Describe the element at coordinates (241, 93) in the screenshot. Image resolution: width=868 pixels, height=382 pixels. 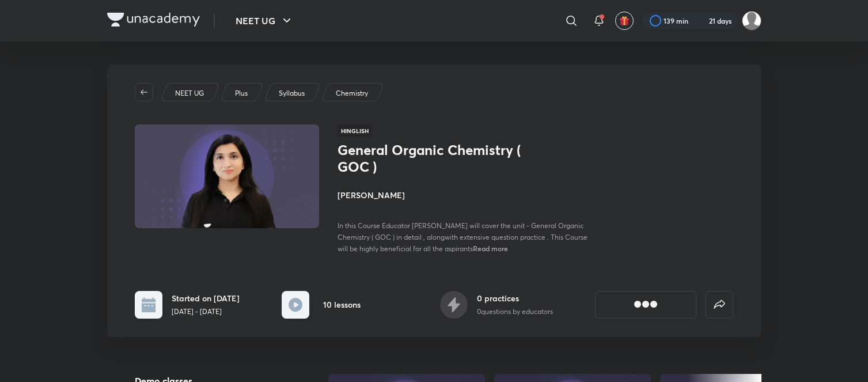
I see `p: Plus` at that location.